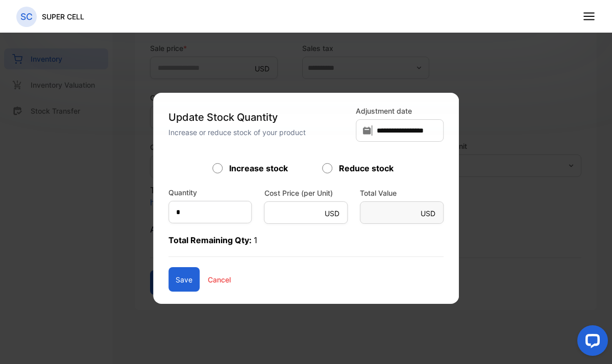  Describe the element at coordinates (255, 240) in the screenshot. I see `span: 1` at that location.